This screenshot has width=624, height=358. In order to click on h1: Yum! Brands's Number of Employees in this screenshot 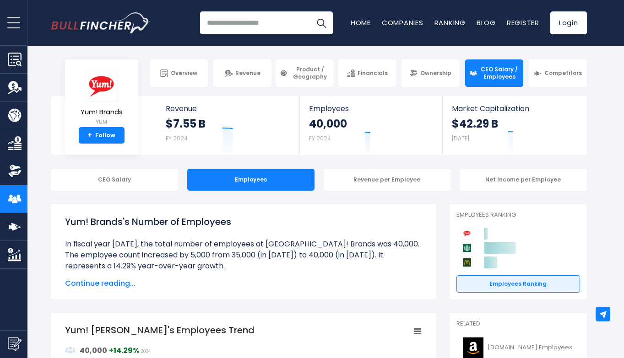, I will do `click(243, 222)`.